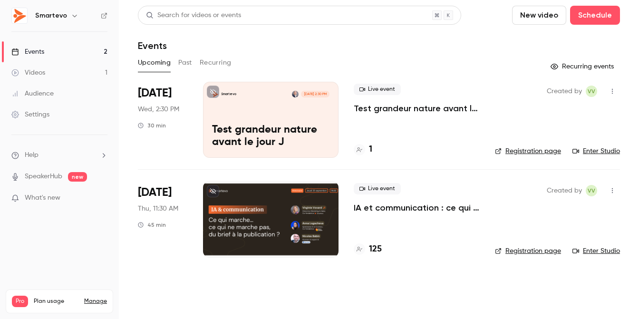 The image size is (639, 319). What do you see at coordinates (51, 16) in the screenshot?
I see `h6: Smartevo` at bounding box center [51, 16].